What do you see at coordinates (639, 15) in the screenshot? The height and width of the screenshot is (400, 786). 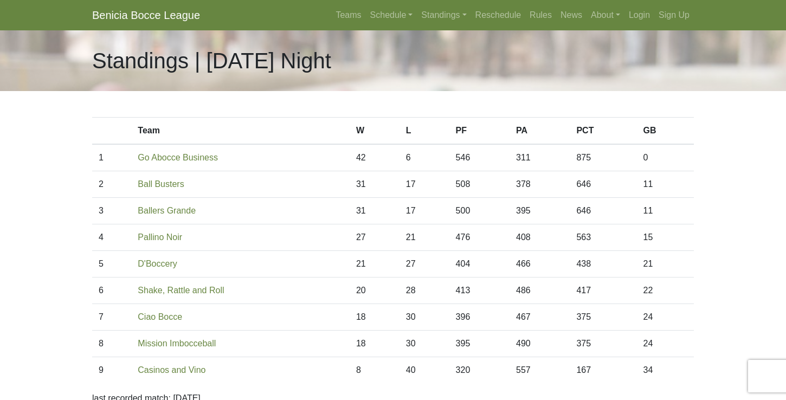 I see `a: Login` at bounding box center [639, 15].